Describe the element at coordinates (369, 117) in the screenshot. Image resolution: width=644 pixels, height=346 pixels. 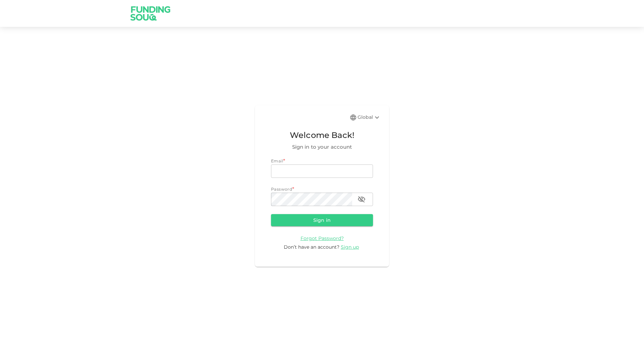
I see `div: Global` at that location.